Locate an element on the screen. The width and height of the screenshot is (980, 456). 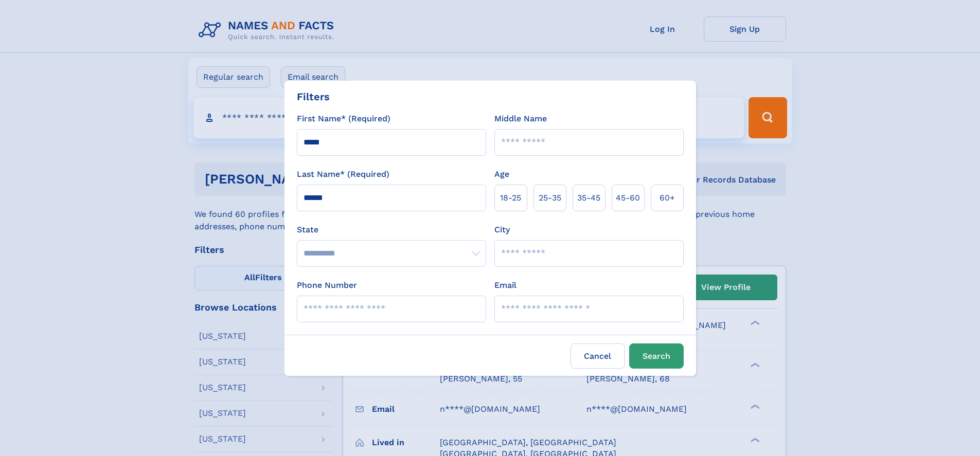
span: 45‑60 is located at coordinates (628, 198).